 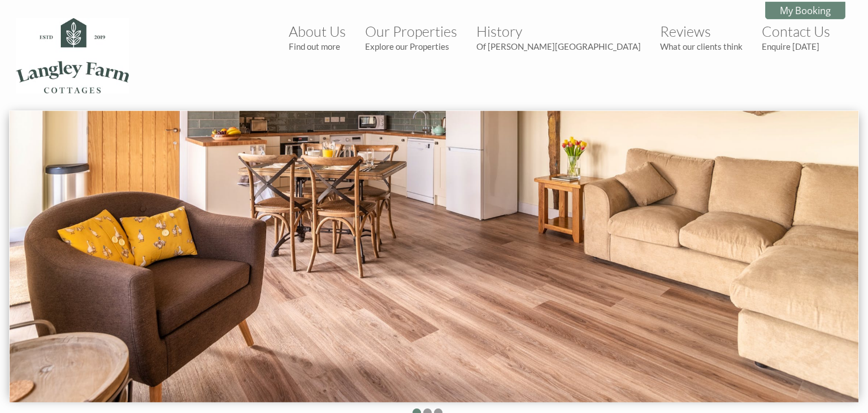 What do you see at coordinates (317, 46) in the screenshot?
I see `small: Find out more` at bounding box center [317, 46].